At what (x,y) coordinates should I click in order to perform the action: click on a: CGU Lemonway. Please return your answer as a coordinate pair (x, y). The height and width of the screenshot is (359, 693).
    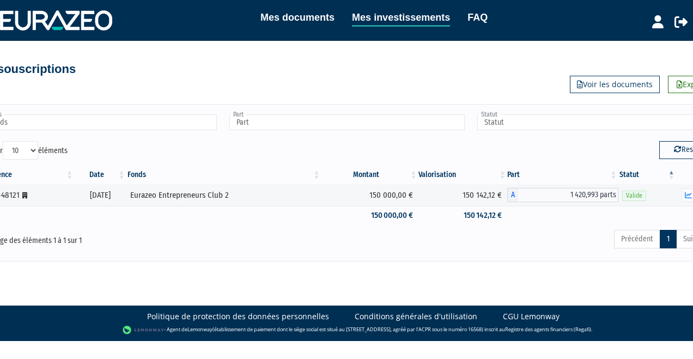
    Looking at the image, I should click on (531, 317).